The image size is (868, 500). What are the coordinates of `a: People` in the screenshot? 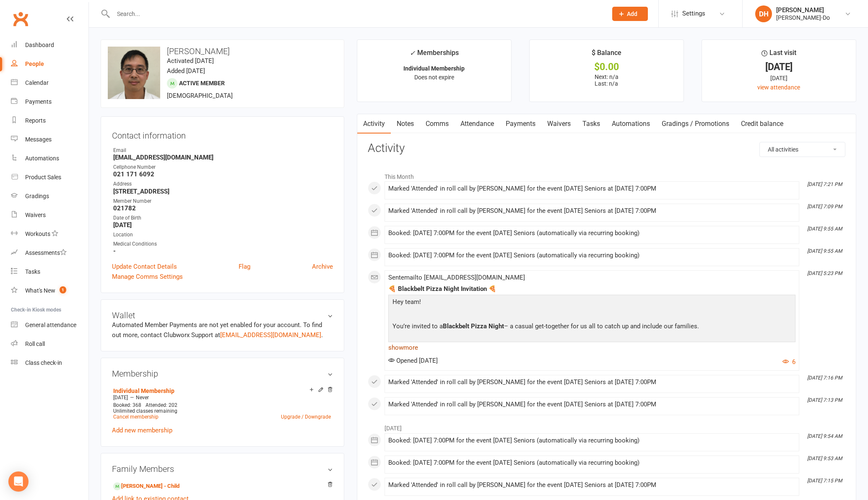 It's located at (50, 64).